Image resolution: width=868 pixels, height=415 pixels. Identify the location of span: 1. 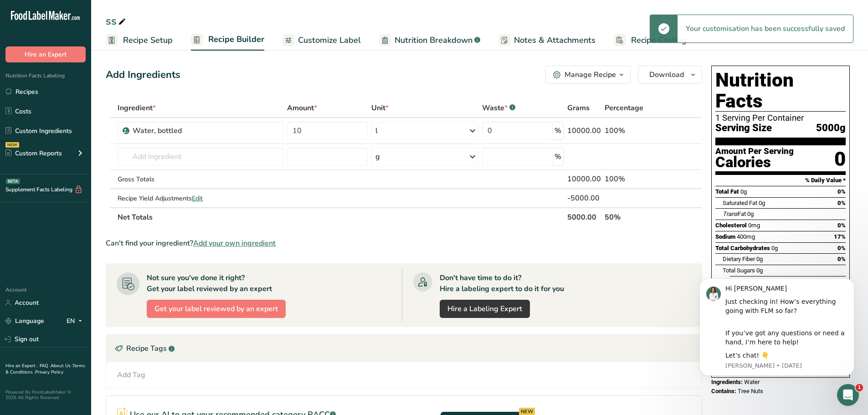
(859, 388).